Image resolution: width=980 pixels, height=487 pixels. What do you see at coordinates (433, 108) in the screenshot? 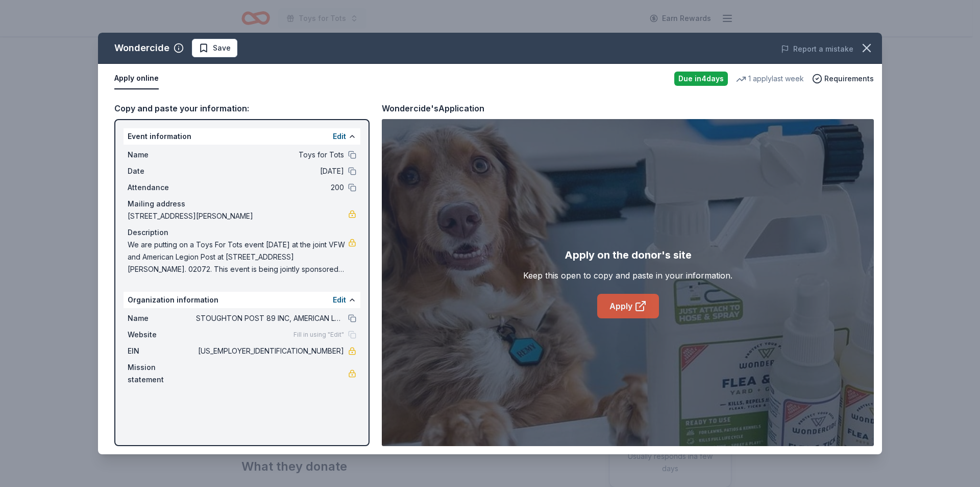
I see `div: Wondercide's Application` at bounding box center [433, 108].